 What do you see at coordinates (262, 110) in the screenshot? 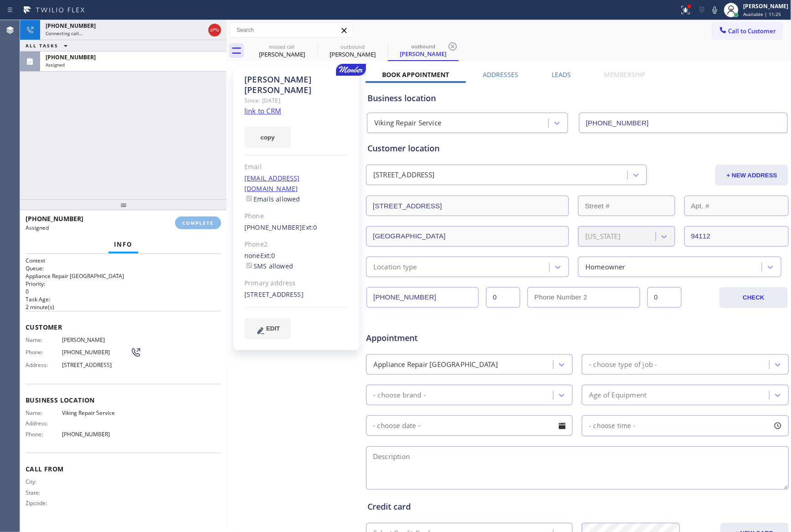
I see `a: link to CRM` at bounding box center [262, 110].